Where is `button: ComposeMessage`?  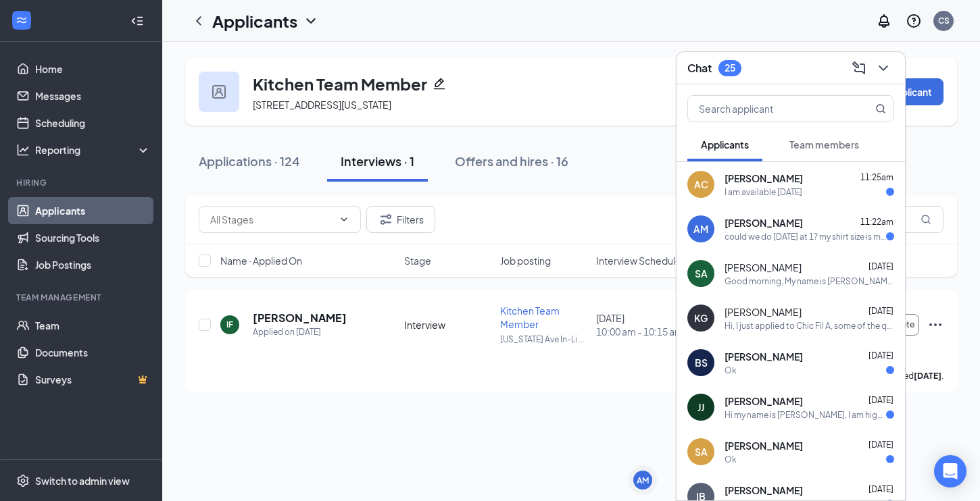
button: ComposeMessage is located at coordinates (859, 68).